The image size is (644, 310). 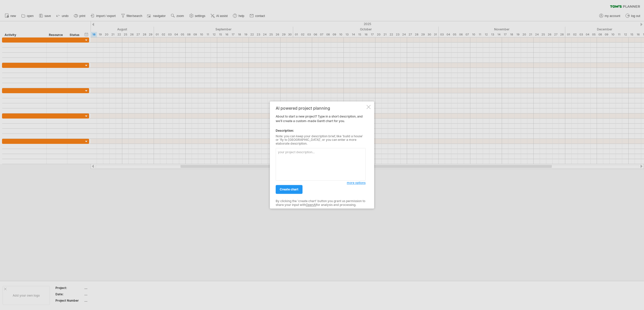 What do you see at coordinates (356, 183) in the screenshot?
I see `a: more options` at bounding box center [356, 183].